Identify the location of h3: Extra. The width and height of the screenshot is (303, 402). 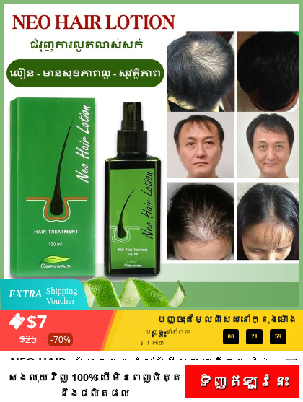
(29, 295).